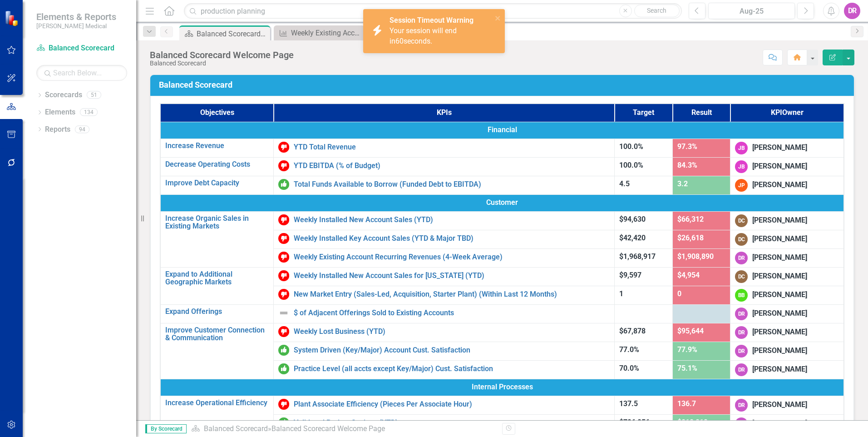 The width and height of the screenshot is (868, 437). I want to click on span: $9,597, so click(630, 275).